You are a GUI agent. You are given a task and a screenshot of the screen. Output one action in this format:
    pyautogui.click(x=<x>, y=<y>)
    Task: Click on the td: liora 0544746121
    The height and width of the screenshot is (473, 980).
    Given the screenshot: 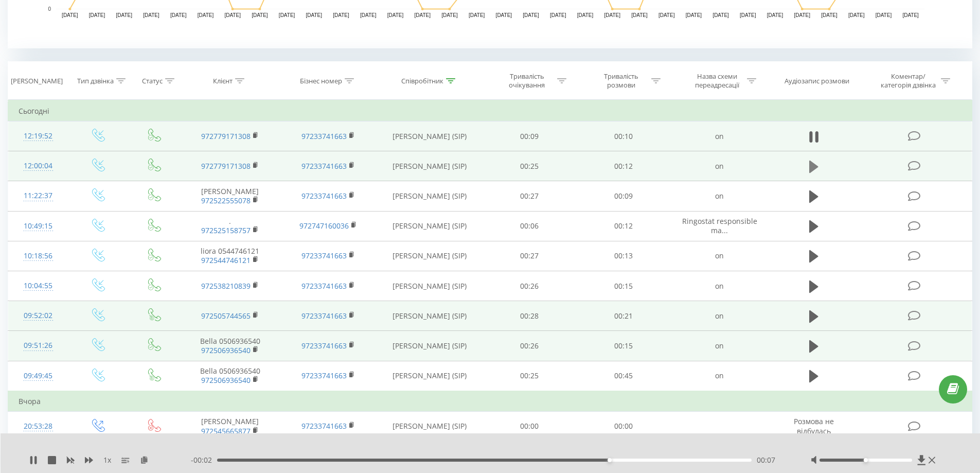 What is the action you would take?
    pyautogui.click(x=230, y=256)
    